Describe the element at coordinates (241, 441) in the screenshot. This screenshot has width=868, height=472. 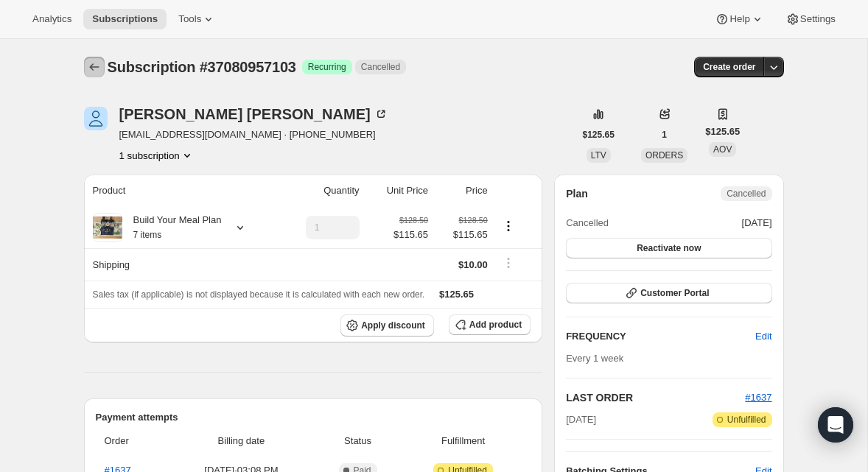
I see `span: Billing date` at that location.